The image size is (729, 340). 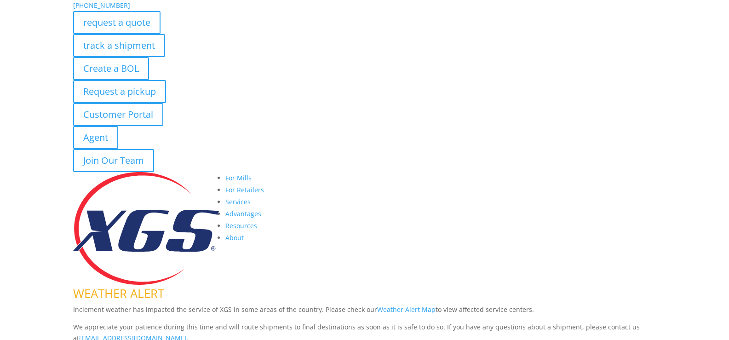 I want to click on a: request a quote, so click(x=117, y=23).